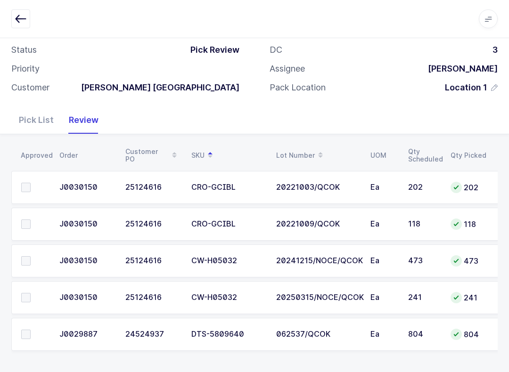  Describe the element at coordinates (471, 88) in the screenshot. I see `button: Location 1` at that location.